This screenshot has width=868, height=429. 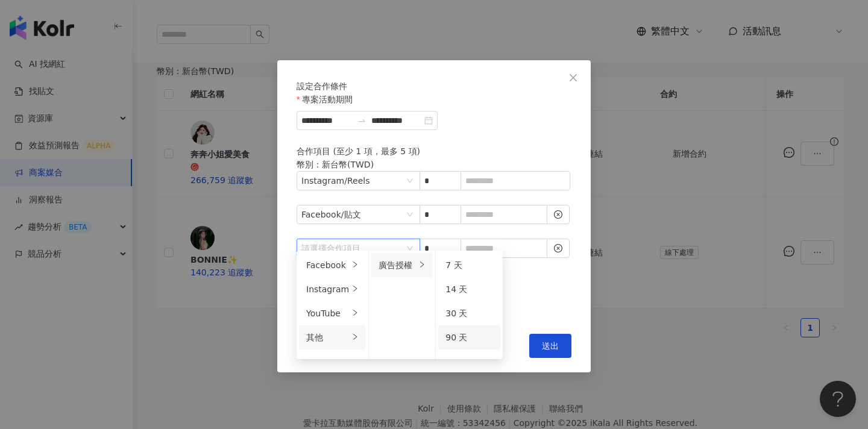 I want to click on div: 幣別 ： 新台幣 ( TWD ), so click(x=434, y=164).